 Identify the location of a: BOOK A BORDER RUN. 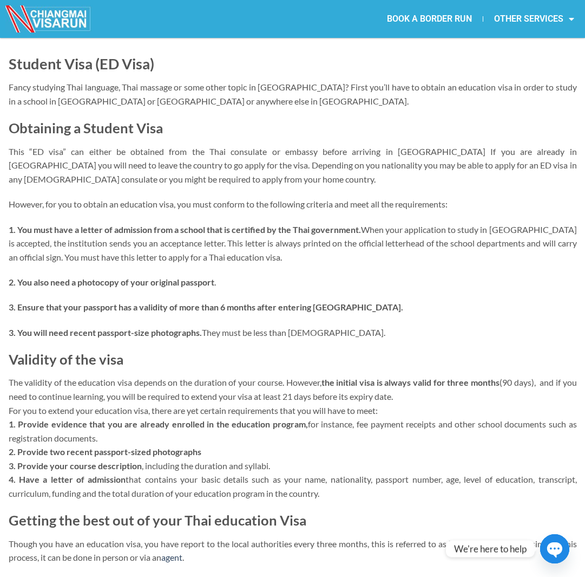
(429, 19).